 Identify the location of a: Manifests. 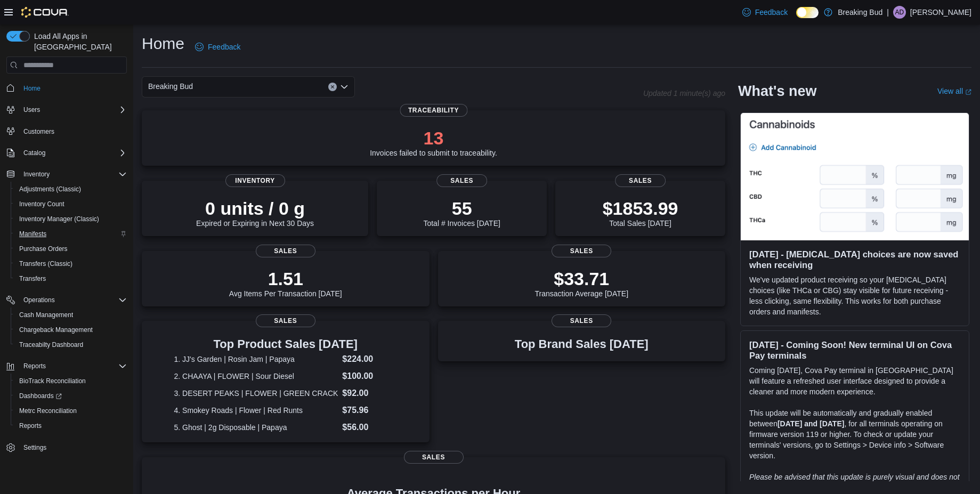
(33, 234).